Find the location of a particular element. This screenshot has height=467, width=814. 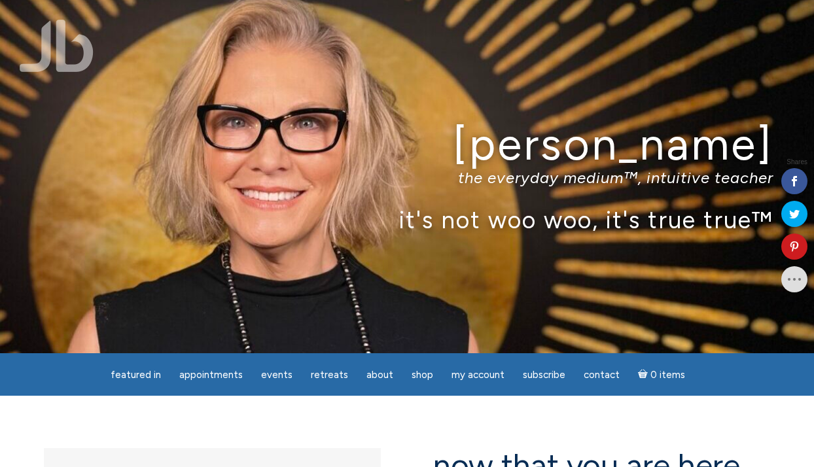

span: Subscribe is located at coordinates (544, 375).